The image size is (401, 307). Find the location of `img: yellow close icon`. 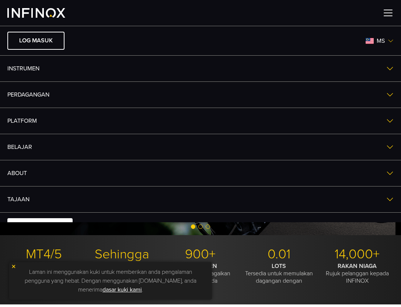

img: yellow close icon is located at coordinates (14, 267).